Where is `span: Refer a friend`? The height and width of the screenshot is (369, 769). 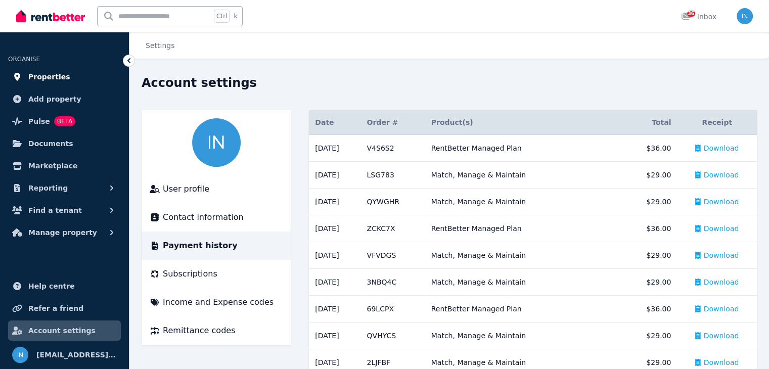
span: Refer a friend is located at coordinates (56, 309).